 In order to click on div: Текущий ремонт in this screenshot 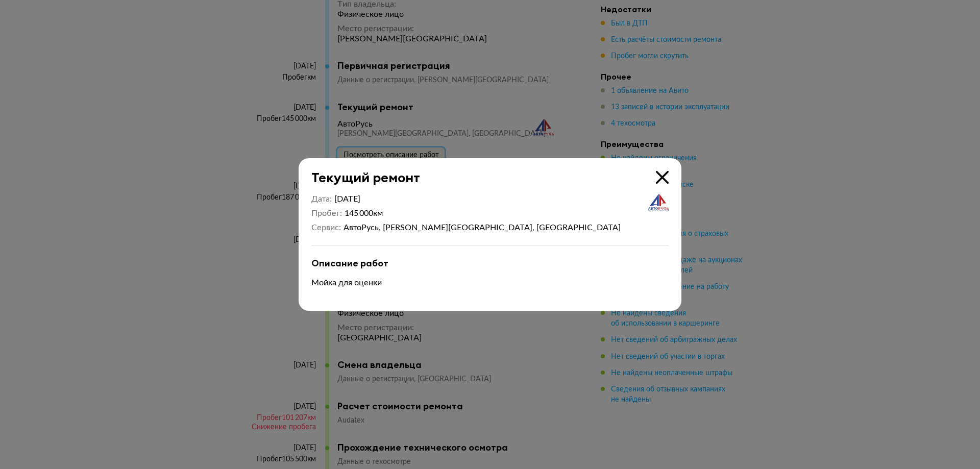, I will do `click(484, 171)`.